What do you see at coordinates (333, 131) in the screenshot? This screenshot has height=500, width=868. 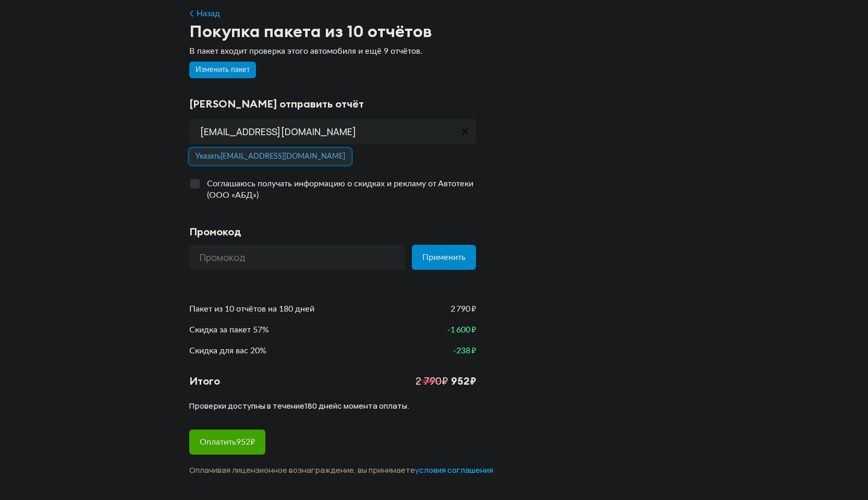 I see `input: Адрес почты` at bounding box center [333, 131].